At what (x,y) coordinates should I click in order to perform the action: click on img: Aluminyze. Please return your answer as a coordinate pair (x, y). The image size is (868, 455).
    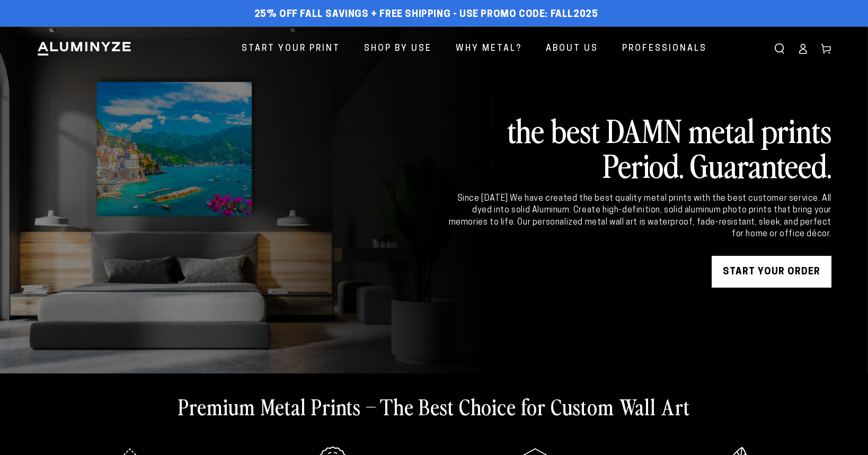
    Looking at the image, I should click on (84, 49).